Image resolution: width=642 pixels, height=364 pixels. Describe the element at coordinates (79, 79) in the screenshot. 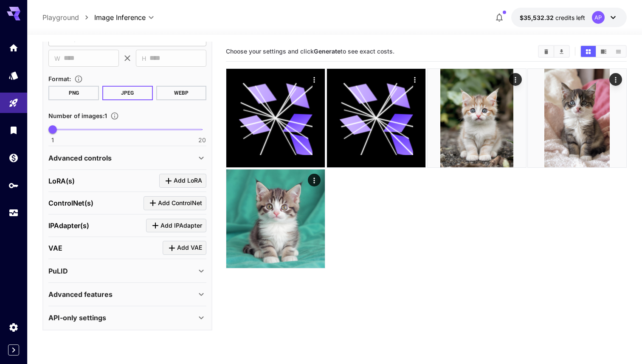

I see `button: Choose the file format for the output image.` at that location.